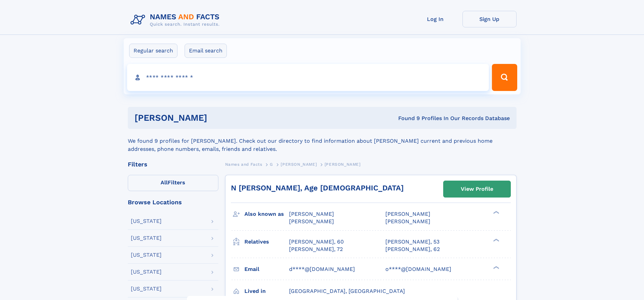 The width and height of the screenshot is (644, 300). What do you see at coordinates (490, 19) in the screenshot?
I see `a: Sign Up` at bounding box center [490, 19].